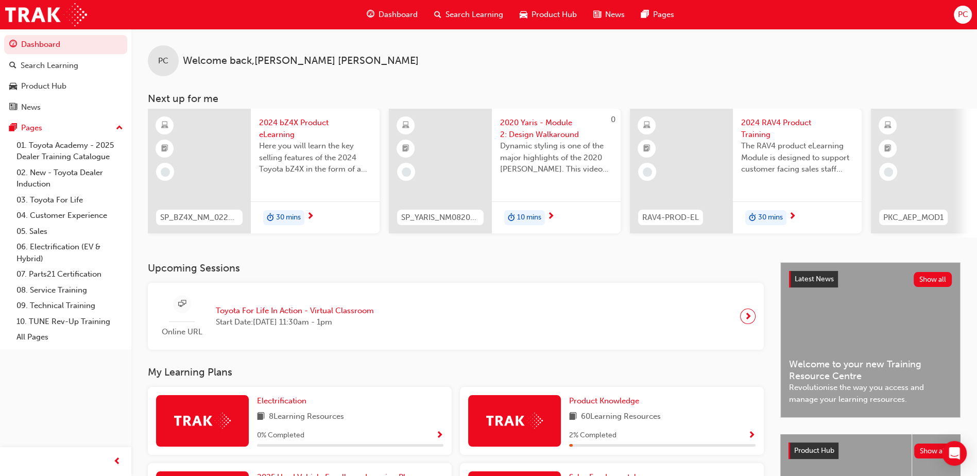 This screenshot has width=977, height=476. Describe the element at coordinates (474, 14) in the screenshot. I see `span: Search Learning` at that location.